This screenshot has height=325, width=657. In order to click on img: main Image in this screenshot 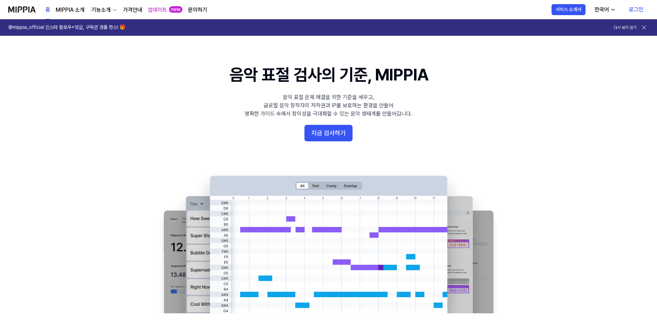, I will do `click(329, 241)`.